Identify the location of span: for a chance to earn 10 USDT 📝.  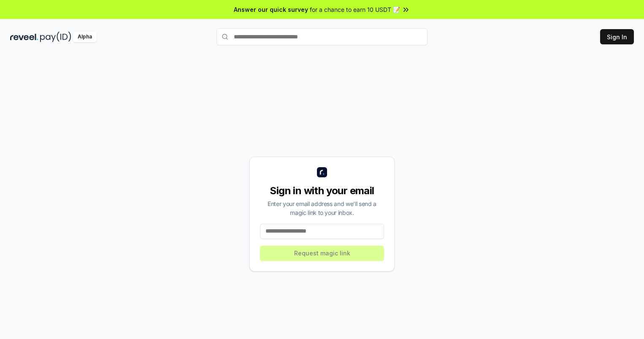
(355, 9).